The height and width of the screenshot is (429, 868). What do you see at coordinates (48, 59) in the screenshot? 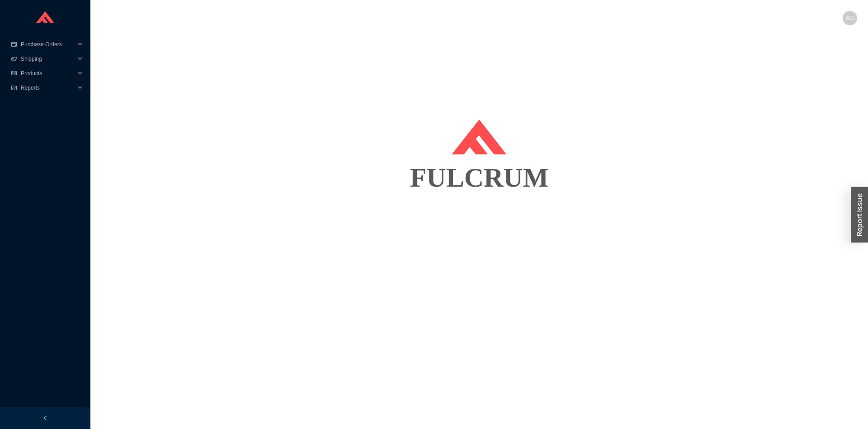
I see `span: Shipping` at bounding box center [48, 59].